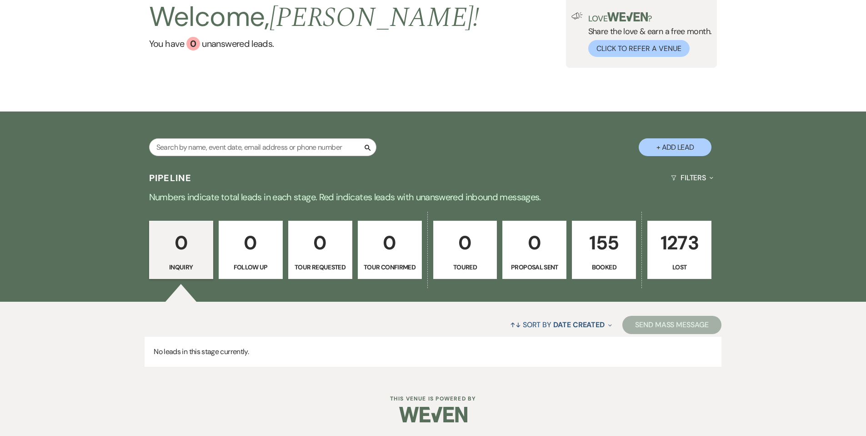 The image size is (866, 436). I want to click on h3: Pipeline, so click(170, 178).